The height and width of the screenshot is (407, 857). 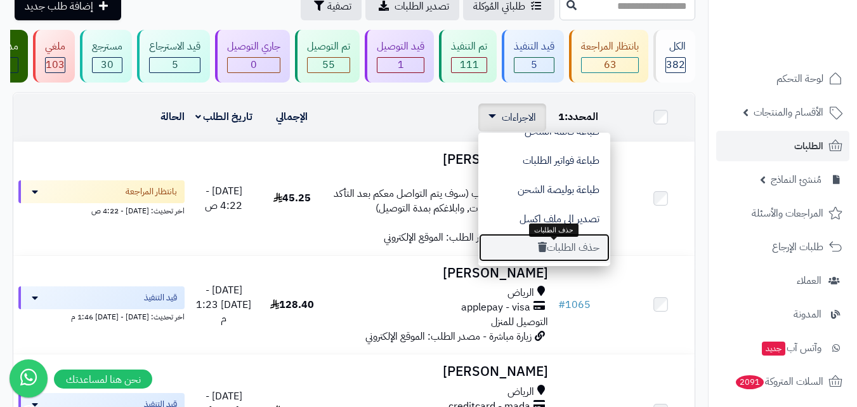 I want to click on div: قيد التوصيل, so click(x=400, y=46).